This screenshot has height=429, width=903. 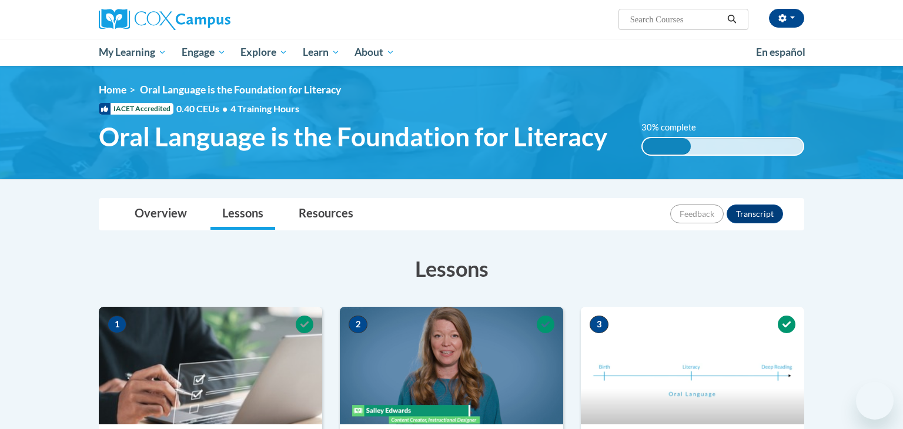 I want to click on span: Learn, so click(x=321, y=52).